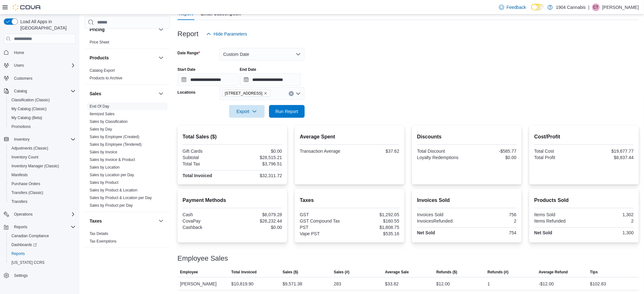 The image size is (644, 294). What do you see at coordinates (492, 221) in the screenshot?
I see `div: 2` at bounding box center [492, 221].